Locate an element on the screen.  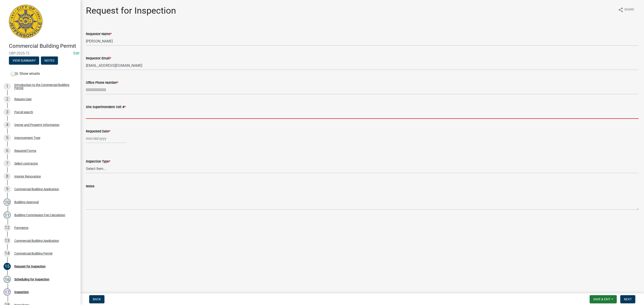
div: Select contractor is located at coordinates (26, 163).